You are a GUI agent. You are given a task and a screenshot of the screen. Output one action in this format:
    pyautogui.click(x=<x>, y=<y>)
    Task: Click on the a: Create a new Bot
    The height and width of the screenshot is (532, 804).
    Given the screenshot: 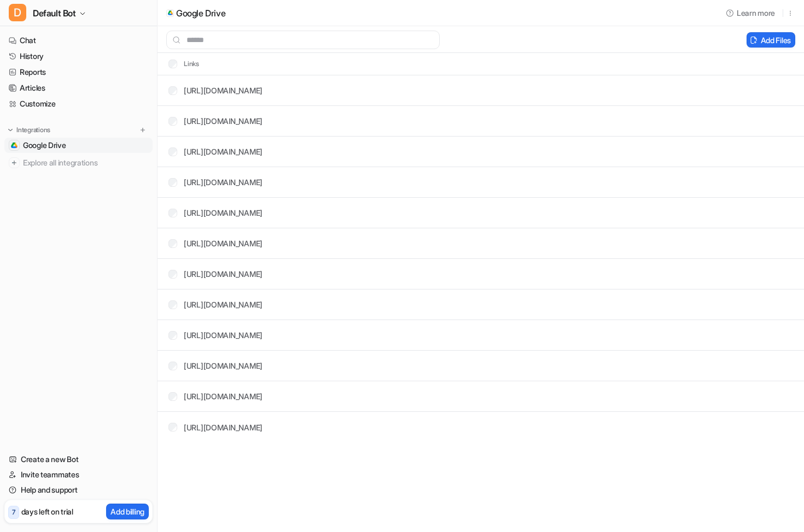 What is the action you would take?
    pyautogui.click(x=78, y=459)
    